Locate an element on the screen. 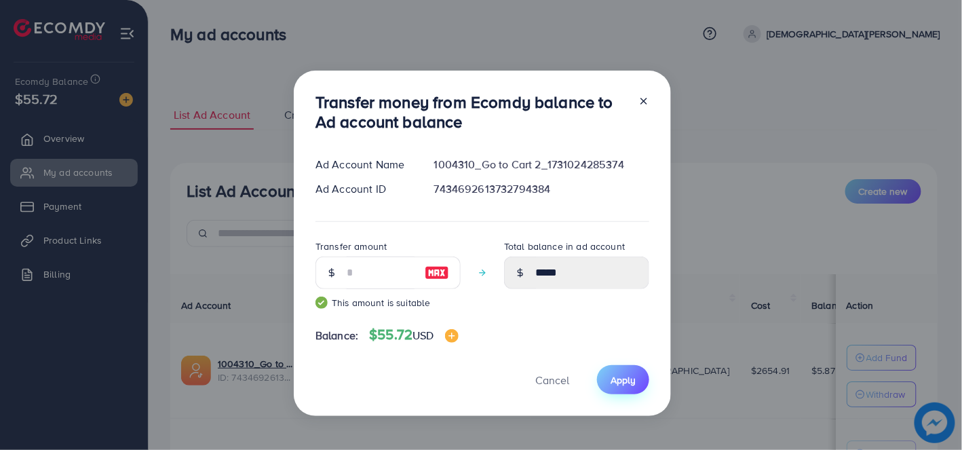 This screenshot has height=450, width=962. span: Cancel is located at coordinates (552, 380).